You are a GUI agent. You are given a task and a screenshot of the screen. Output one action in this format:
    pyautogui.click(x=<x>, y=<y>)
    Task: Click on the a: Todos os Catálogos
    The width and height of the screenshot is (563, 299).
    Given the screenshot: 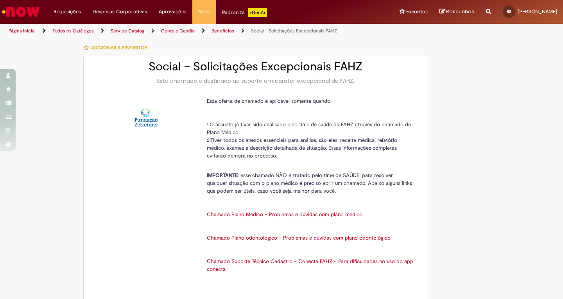 What is the action you would take?
    pyautogui.click(x=73, y=31)
    